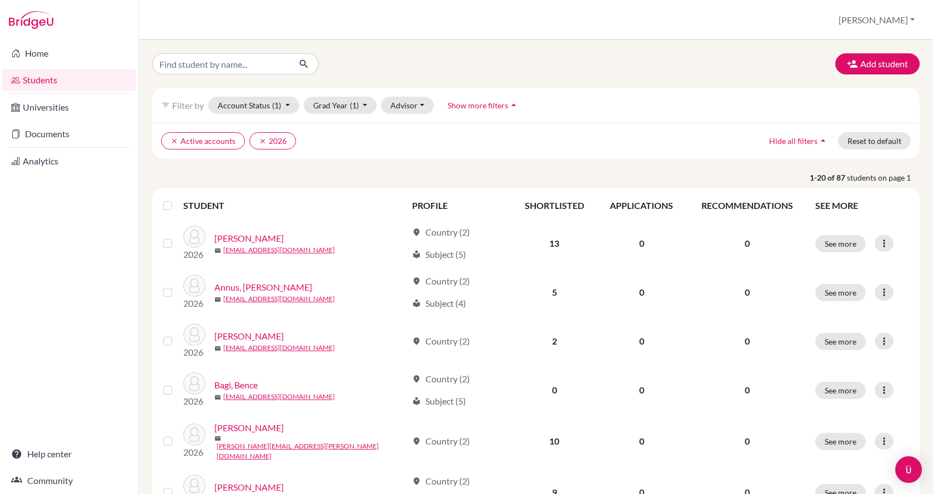 This screenshot has width=933, height=494. I want to click on a: Analytics, so click(69, 161).